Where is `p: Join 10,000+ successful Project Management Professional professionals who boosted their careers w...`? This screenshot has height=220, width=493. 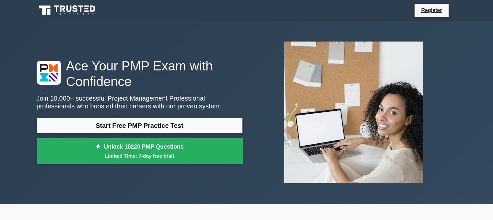 p: Join 10,000+ successful Project Management Professional professionals who boosted their careers w... is located at coordinates (140, 102).